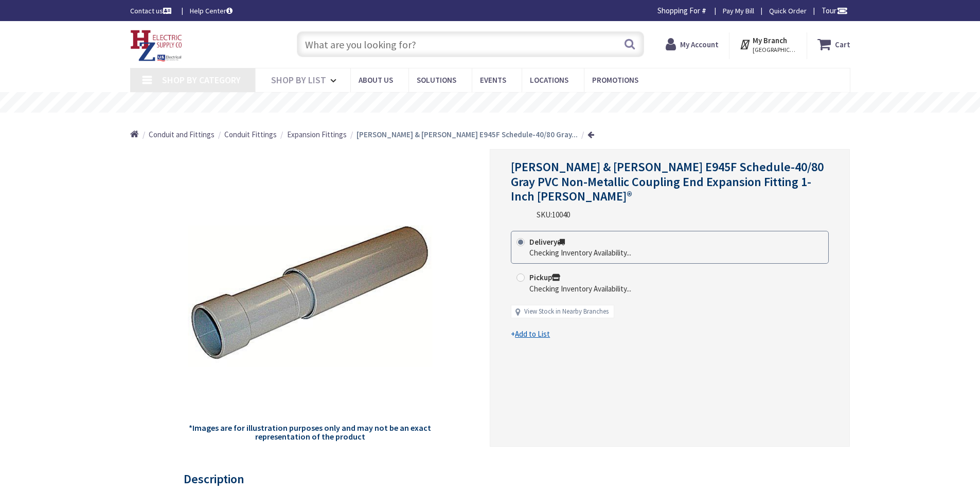 The height and width of the screenshot is (492, 980). What do you see at coordinates (490, 103) in the screenshot?
I see `rs-layer: Free Same Day Pickup at 8 Locations` at bounding box center [490, 103].